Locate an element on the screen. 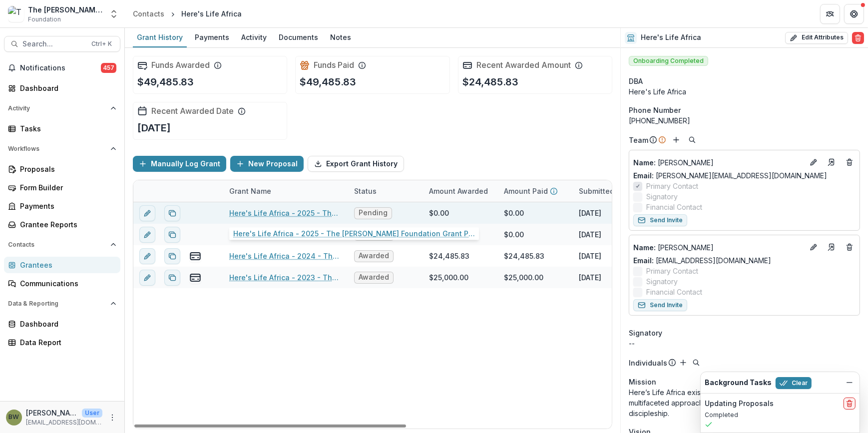 This screenshot has height=433, width=868. button: Export Grant History is located at coordinates (355, 164).